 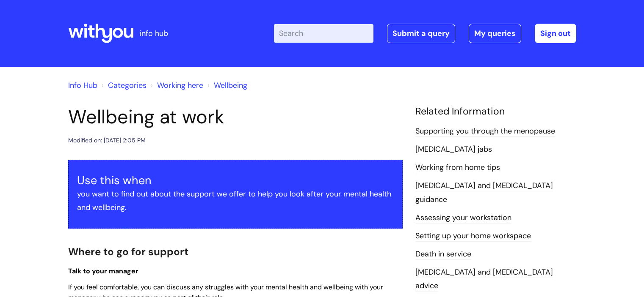 I want to click on li: Solution home, so click(x=123, y=86).